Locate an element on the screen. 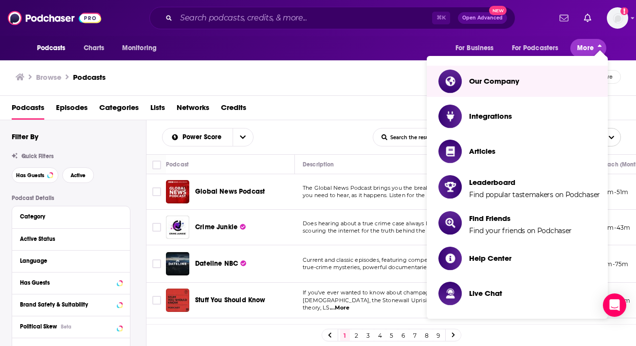  span: Stuff You Should Know is located at coordinates (230, 300).